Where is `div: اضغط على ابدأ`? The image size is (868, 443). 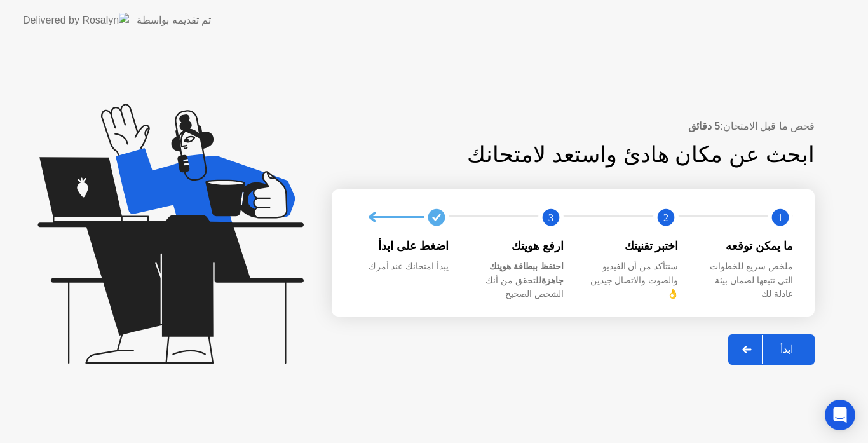 div: اضغط على ابدأ is located at coordinates (402, 246).